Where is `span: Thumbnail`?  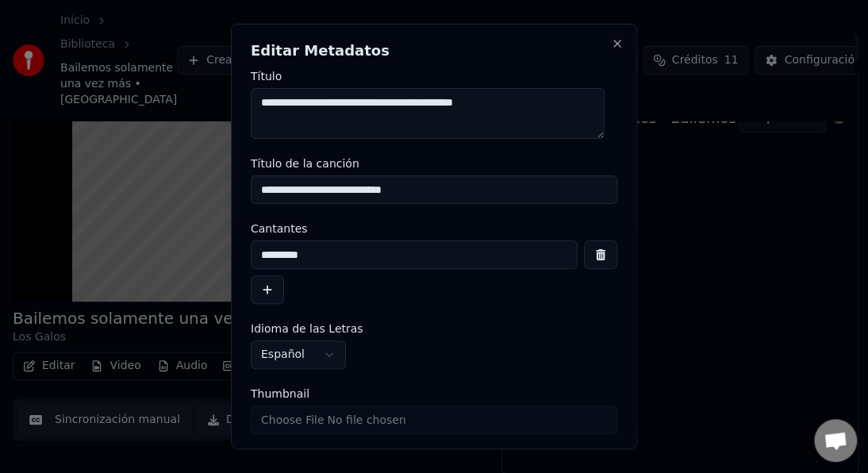 span: Thumbnail is located at coordinates (280, 394).